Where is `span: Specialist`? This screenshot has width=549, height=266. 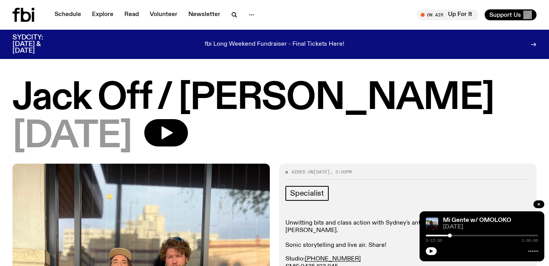
span: Specialist is located at coordinates (307, 193).